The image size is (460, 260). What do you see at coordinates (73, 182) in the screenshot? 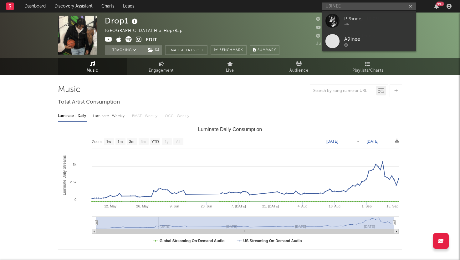
I see `text: 2.5k` at bounding box center [73, 182].